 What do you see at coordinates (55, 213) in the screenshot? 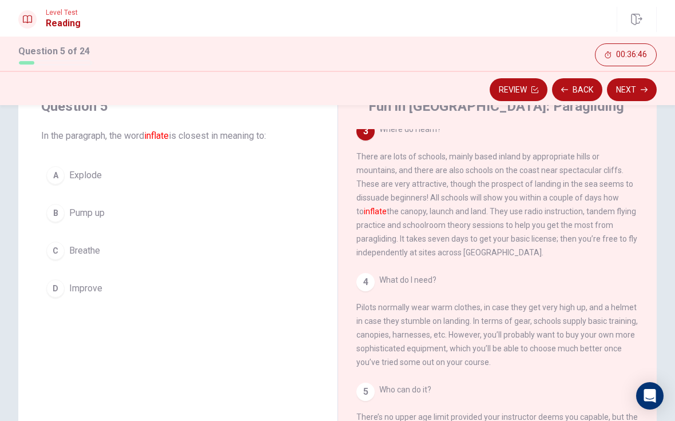
I see `div: B` at bounding box center [55, 213].